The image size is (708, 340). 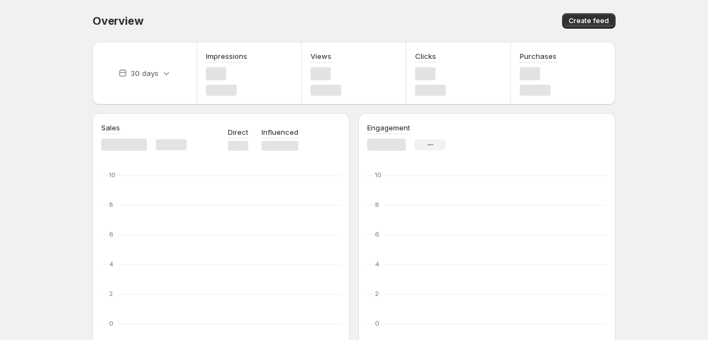 I want to click on span: Overview, so click(x=118, y=21).